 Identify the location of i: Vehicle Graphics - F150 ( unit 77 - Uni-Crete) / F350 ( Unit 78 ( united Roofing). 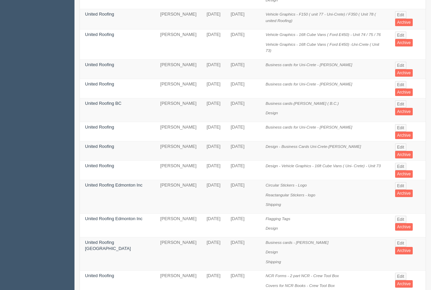
(321, 17).